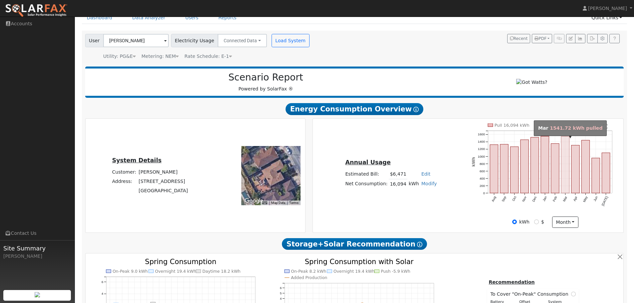 Image resolution: width=634 pixels, height=303 pixels. What do you see at coordinates (192, 18) in the screenshot?
I see `a: Users` at bounding box center [192, 18].